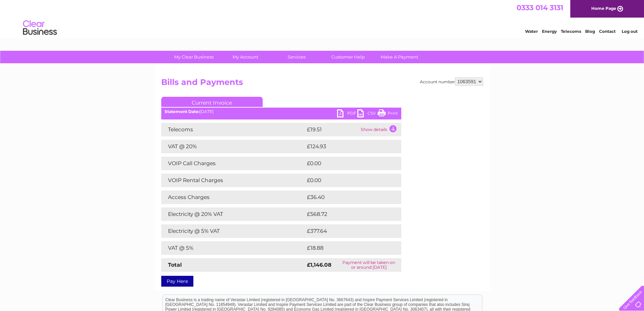 Image resolution: width=644 pixels, height=311 pixels. What do you see at coordinates (540, 8) in the screenshot?
I see `a: 0333 014 3131` at bounding box center [540, 8].